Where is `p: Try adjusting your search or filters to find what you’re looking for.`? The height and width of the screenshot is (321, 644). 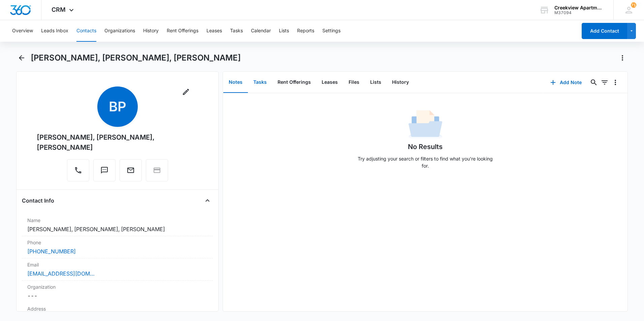
p: Try adjusting your search or filters to find what you’re looking for. is located at coordinates (425, 162).